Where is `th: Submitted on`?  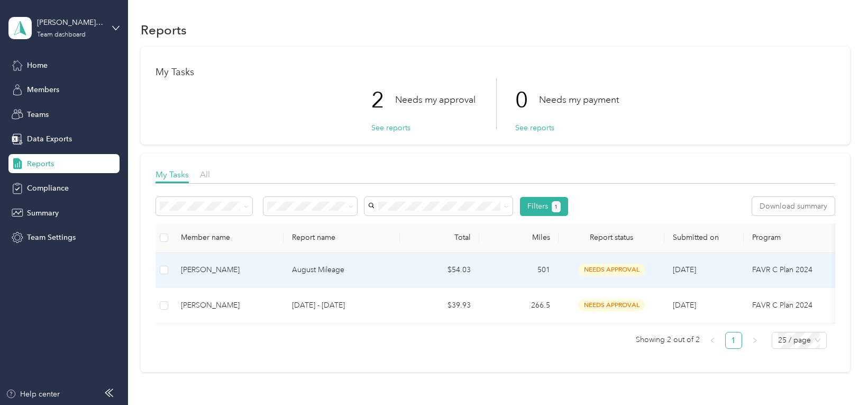
th: Submitted on is located at coordinates (704, 238).